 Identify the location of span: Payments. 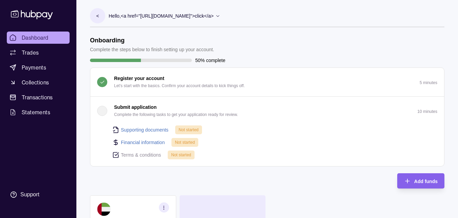
(34, 68).